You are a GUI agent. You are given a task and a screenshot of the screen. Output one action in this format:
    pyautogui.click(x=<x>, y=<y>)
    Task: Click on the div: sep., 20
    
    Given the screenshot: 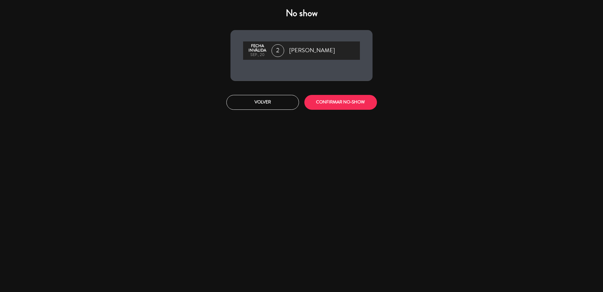 What is the action you would take?
    pyautogui.click(x=257, y=55)
    